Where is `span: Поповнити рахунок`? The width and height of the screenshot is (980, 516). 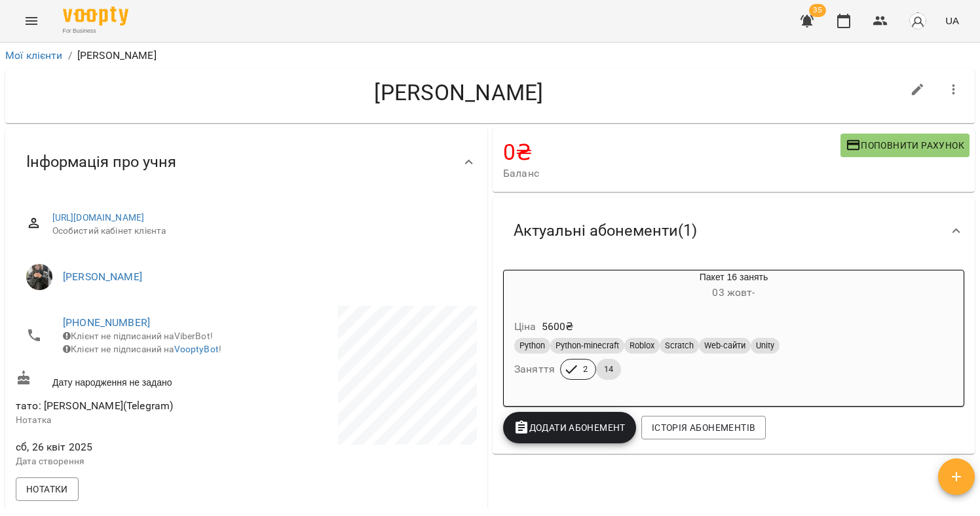 span: Поповнити рахунок is located at coordinates (905, 146).